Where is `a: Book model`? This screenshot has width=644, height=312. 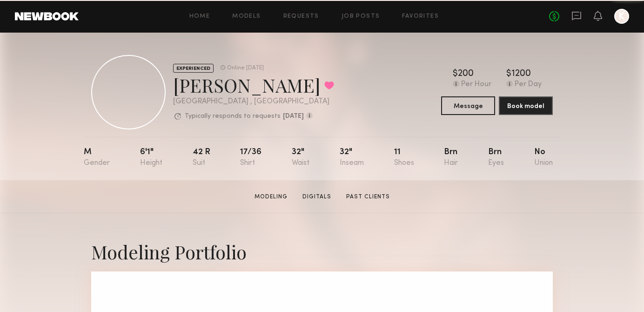
a: Book model is located at coordinates (526, 106).